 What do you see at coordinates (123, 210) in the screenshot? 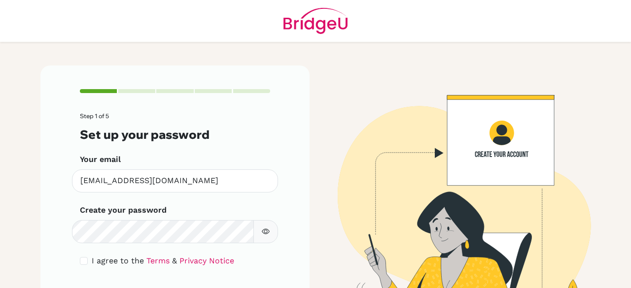
I see `label: Create your password` at bounding box center [123, 210].